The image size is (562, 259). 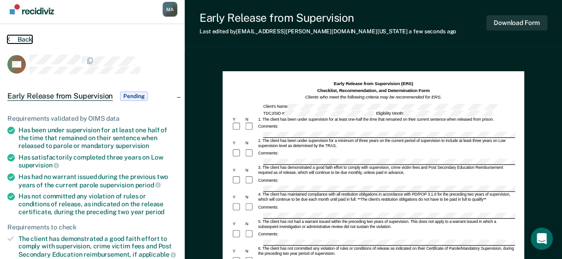 What do you see at coordinates (20, 39) in the screenshot?
I see `button: Back` at bounding box center [20, 39].